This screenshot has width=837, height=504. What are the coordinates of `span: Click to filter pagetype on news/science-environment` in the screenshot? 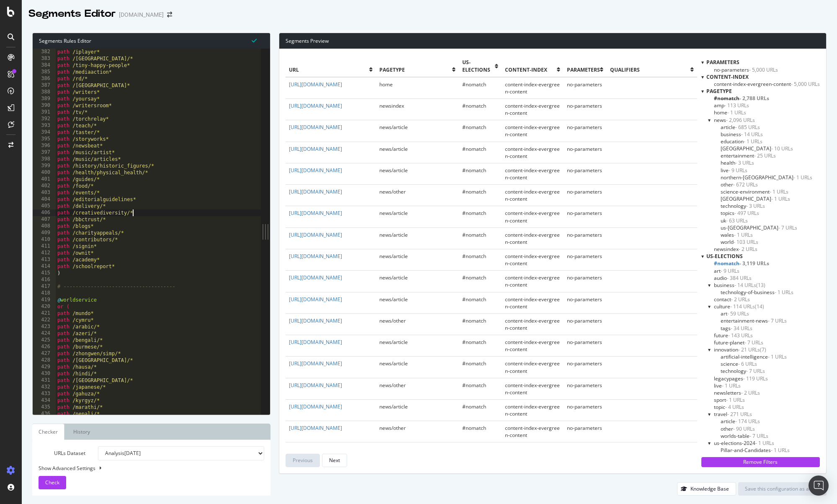 It's located at (754, 191).